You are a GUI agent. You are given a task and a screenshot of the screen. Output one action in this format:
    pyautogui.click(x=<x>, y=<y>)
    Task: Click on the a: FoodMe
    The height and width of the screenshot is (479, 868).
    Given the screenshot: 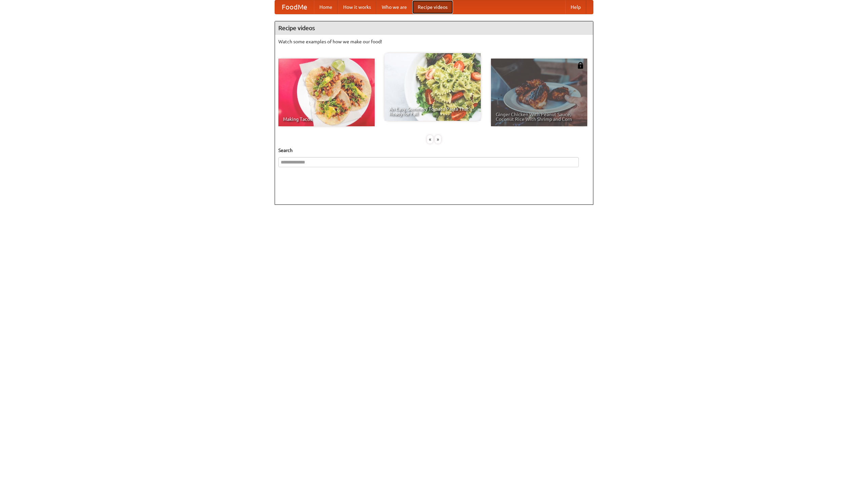 What is the action you would take?
    pyautogui.click(x=295, y=7)
    